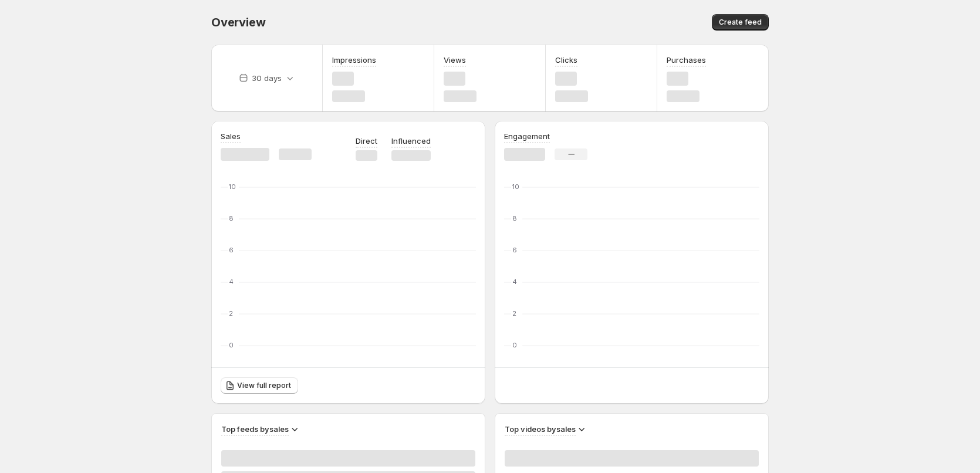  Describe the element at coordinates (354, 60) in the screenshot. I see `h3: Impressions` at that location.